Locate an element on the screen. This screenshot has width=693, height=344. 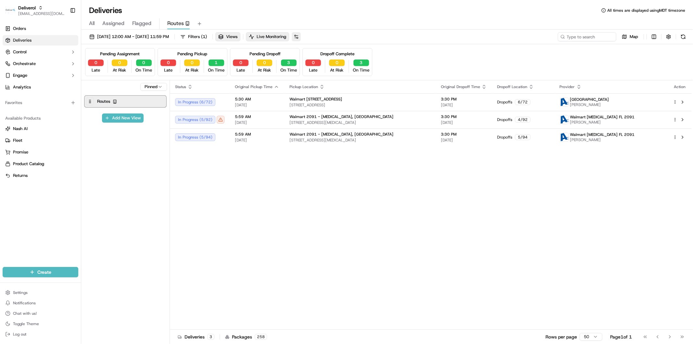
span: Control is located at coordinates (20, 52).